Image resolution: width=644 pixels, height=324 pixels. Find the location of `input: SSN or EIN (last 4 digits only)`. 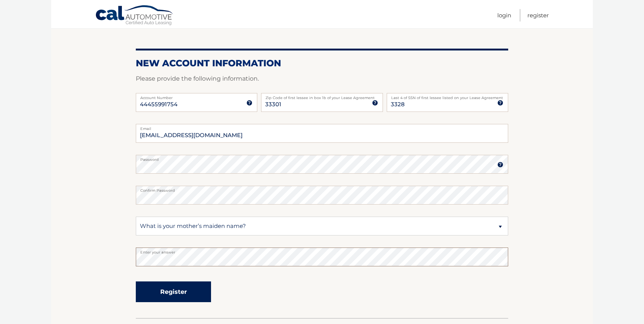

input: SSN or EIN (last 4 digits only) is located at coordinates (447, 103).